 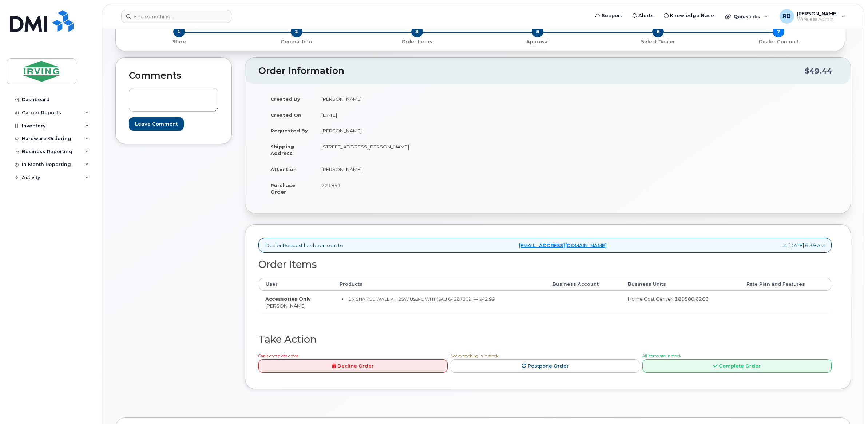 I want to click on div: $49.44, so click(x=818, y=71).